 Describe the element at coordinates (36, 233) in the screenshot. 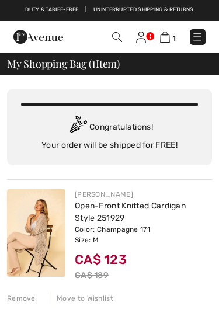

I see `img: Open-Front Knitted Cardigan Style 251929` at that location.